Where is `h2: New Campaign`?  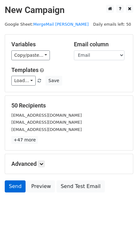
h2: New Campaign is located at coordinates (69, 10).